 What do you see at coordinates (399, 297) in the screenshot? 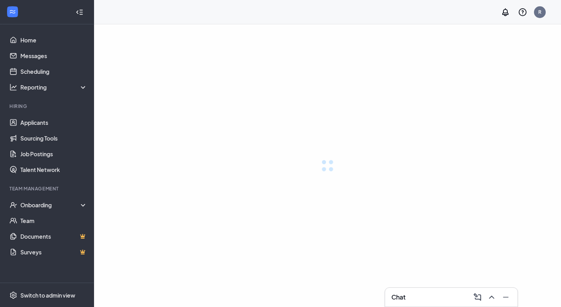
I see `h3: Chat` at bounding box center [399, 297].